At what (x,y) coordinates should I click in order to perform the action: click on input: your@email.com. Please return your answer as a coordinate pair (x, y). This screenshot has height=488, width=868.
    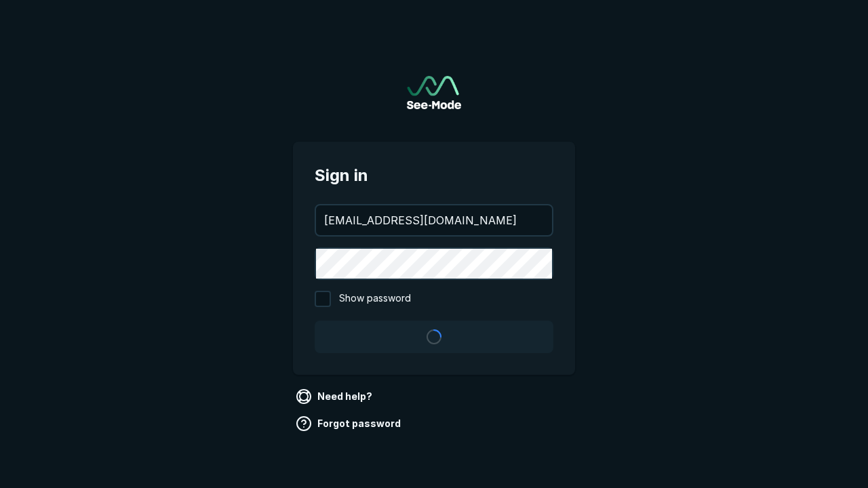
    Looking at the image, I should click on (434, 221).